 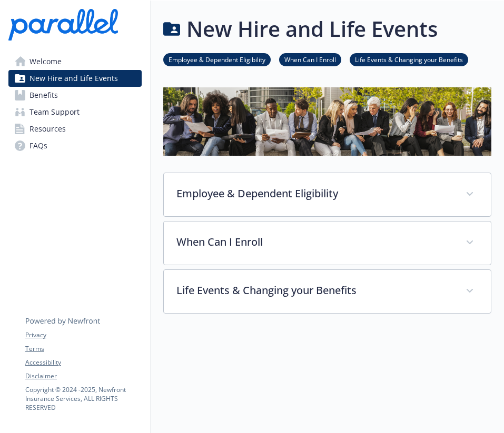 I want to click on span: New Hire and Life Events, so click(x=74, y=79).